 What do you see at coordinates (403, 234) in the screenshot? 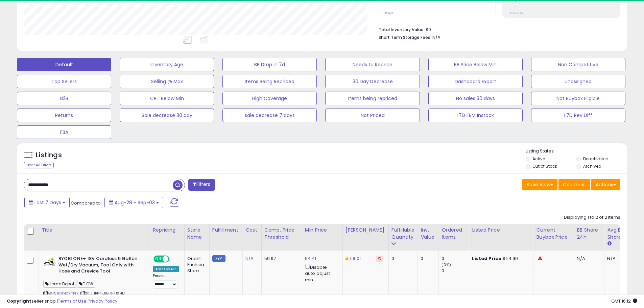
I see `div: Fulfillable Quantity` at bounding box center [403, 234].